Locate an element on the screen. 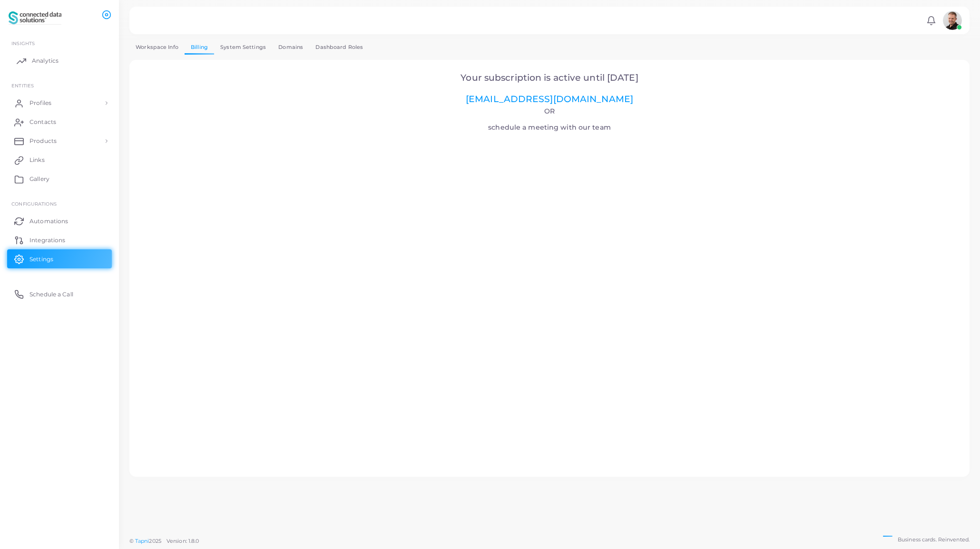  span: 2025 is located at coordinates (154, 541).